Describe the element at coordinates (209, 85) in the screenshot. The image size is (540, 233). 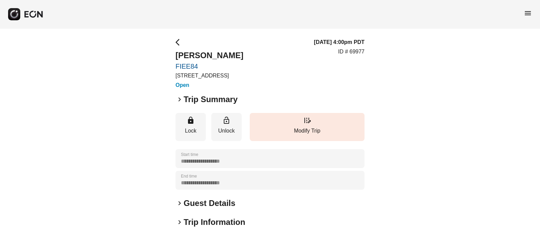
I see `h3: Open` at that location.